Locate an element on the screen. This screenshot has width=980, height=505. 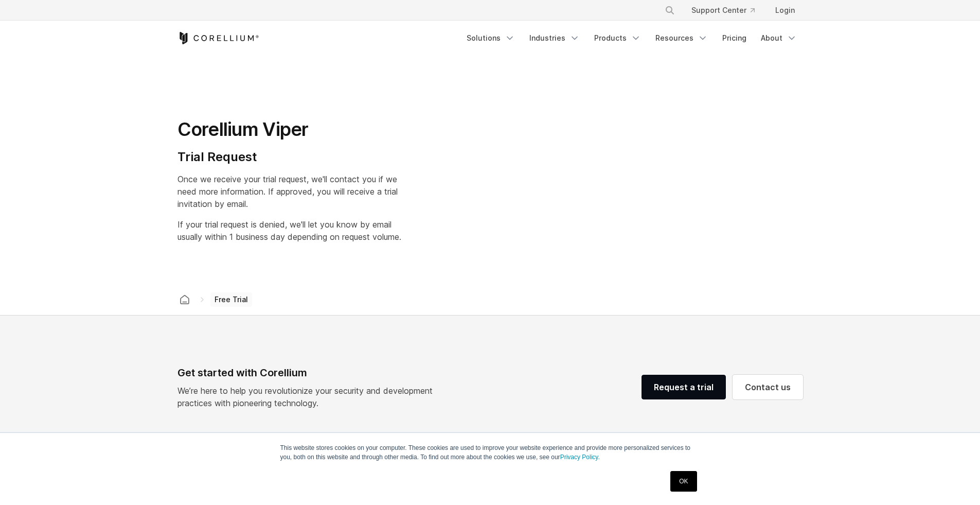
h4: Trial Request is located at coordinates (290, 157).